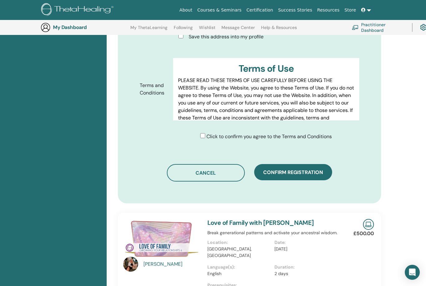  Describe the element at coordinates (154, 89) in the screenshot. I see `label: Terms and Conditions` at that location.